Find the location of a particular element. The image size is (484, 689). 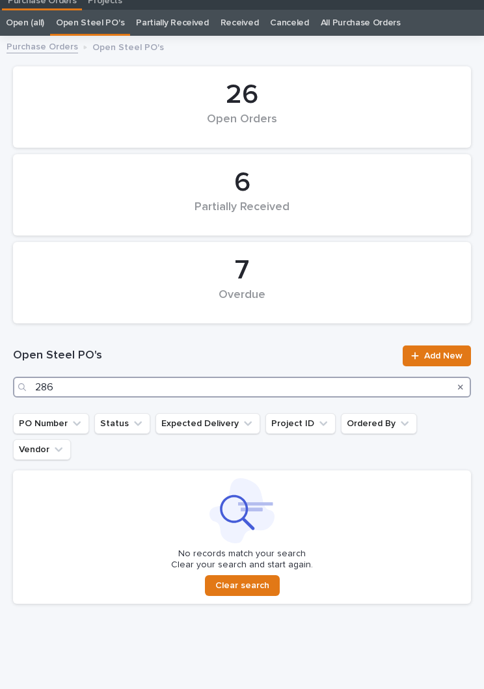

a: Partially Received is located at coordinates (172, 23).